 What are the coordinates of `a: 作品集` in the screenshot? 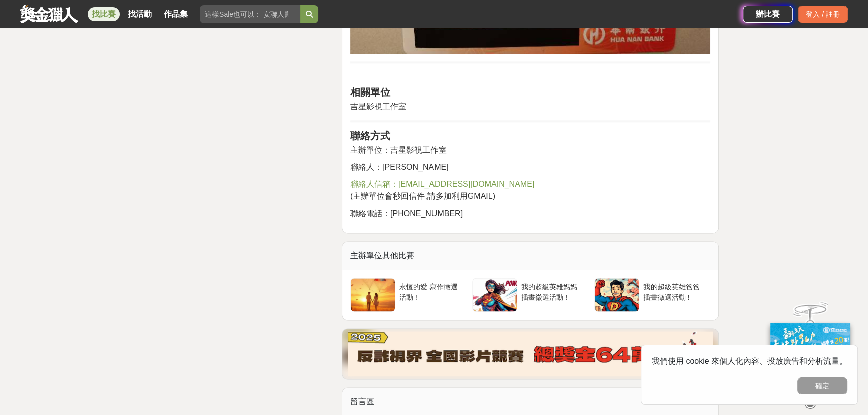 It's located at (176, 14).